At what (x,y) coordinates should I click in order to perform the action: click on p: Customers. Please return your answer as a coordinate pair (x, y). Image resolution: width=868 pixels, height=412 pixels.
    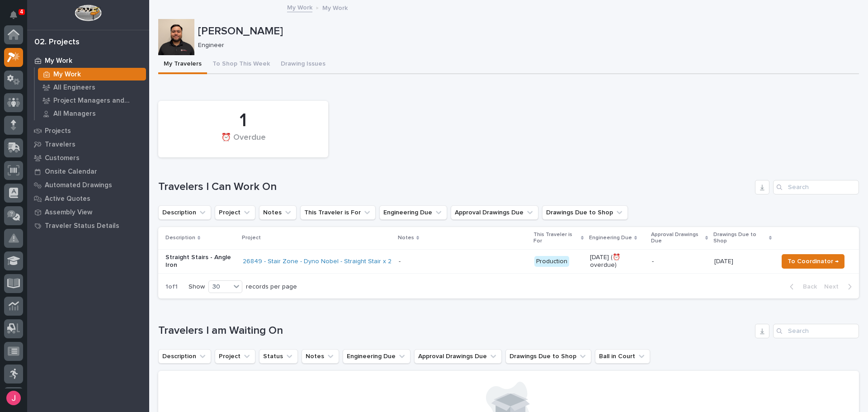
    Looking at the image, I should click on (62, 159).